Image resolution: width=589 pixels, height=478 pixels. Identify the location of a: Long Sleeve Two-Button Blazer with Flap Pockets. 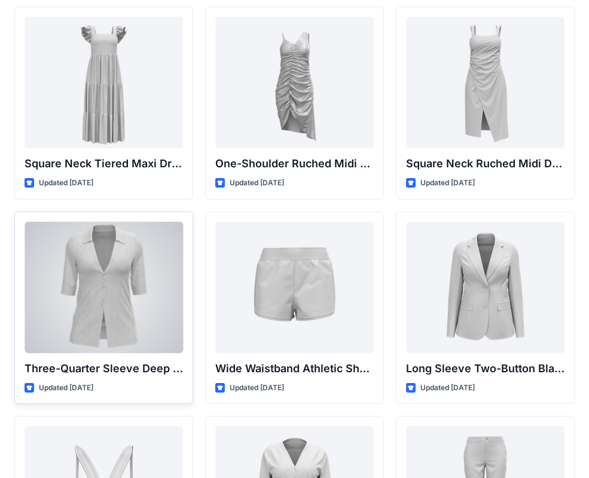
(485, 288).